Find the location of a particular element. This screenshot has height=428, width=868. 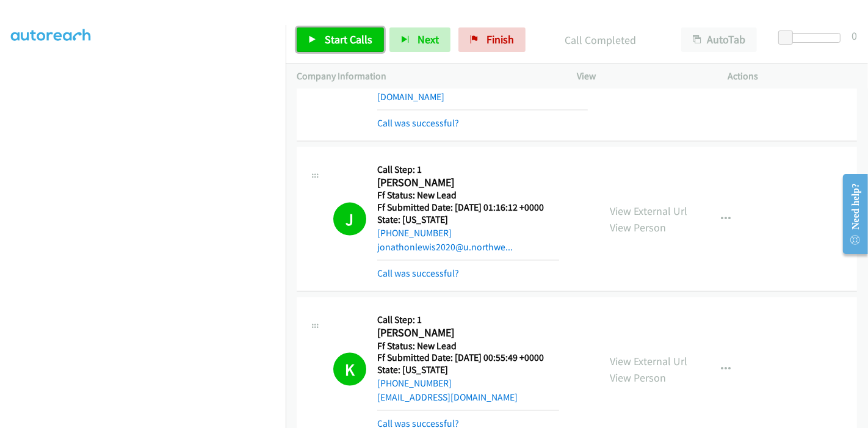

button: AutoTab is located at coordinates (719, 40).